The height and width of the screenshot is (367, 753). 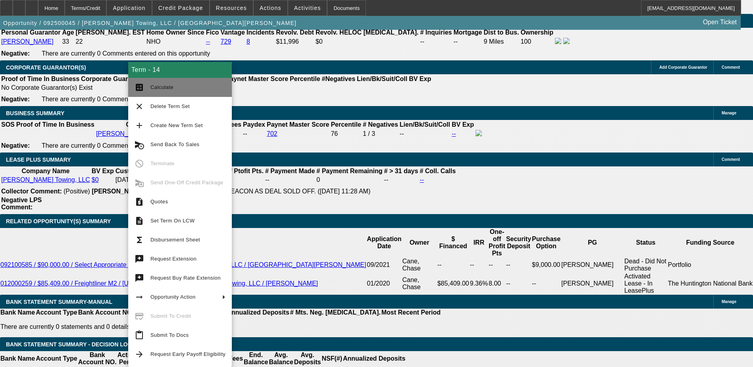 What do you see at coordinates (683, 67) in the screenshot?
I see `span: Add Corporate Guarantor` at bounding box center [683, 67].